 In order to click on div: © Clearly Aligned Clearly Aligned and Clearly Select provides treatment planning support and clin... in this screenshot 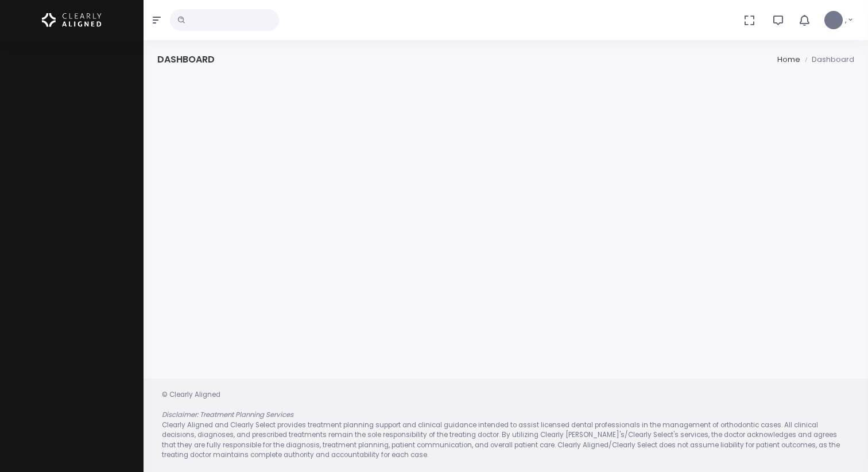, I will do `click(506, 424)`.